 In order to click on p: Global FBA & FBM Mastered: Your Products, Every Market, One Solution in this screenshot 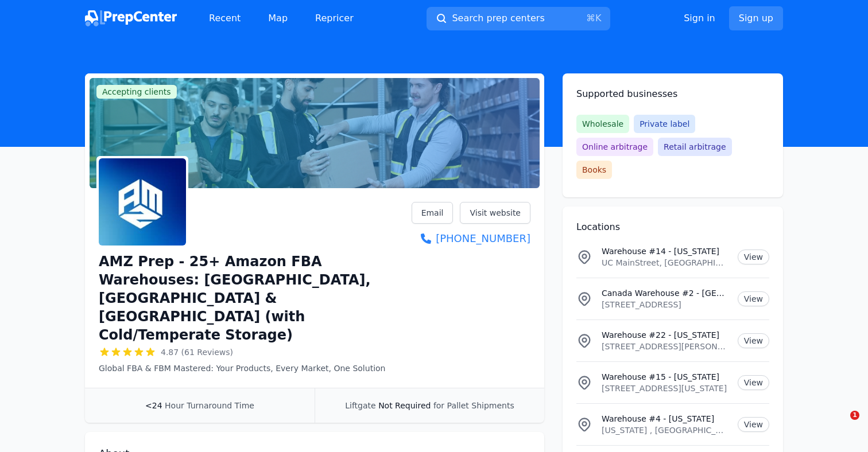, I will do `click(254, 369)`.